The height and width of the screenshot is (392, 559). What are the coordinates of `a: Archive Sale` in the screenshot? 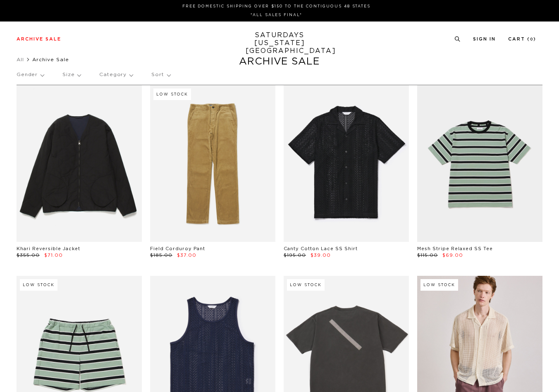 It's located at (39, 39).